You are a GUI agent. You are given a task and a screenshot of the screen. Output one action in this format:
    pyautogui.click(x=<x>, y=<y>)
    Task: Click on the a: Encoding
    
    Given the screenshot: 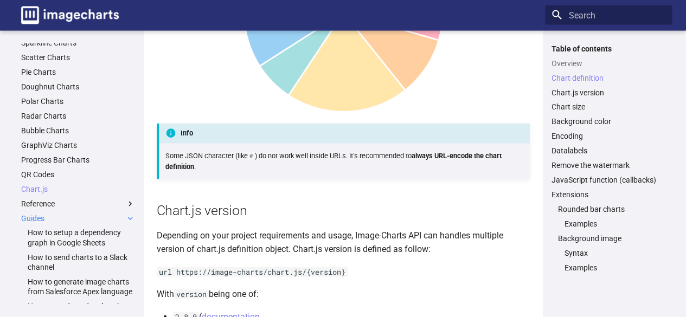 What is the action you would take?
    pyautogui.click(x=608, y=136)
    